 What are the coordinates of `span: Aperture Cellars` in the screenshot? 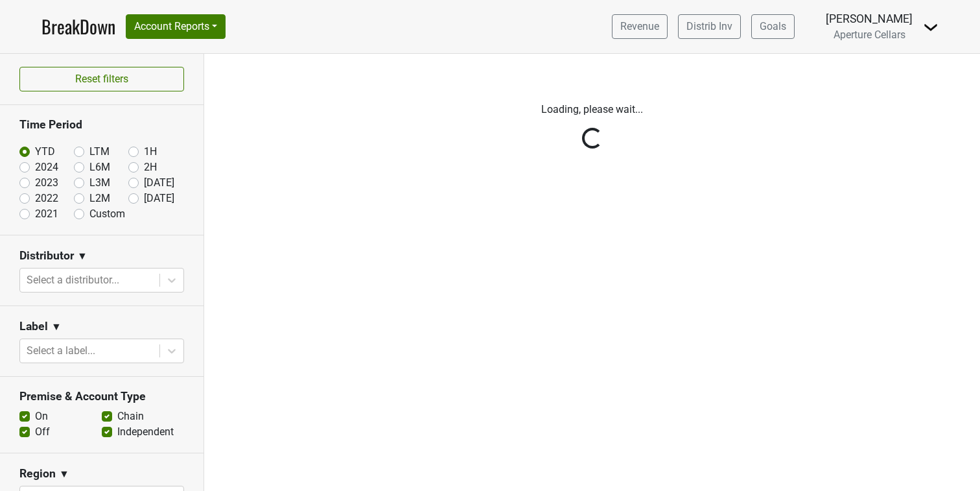 It's located at (870, 34).